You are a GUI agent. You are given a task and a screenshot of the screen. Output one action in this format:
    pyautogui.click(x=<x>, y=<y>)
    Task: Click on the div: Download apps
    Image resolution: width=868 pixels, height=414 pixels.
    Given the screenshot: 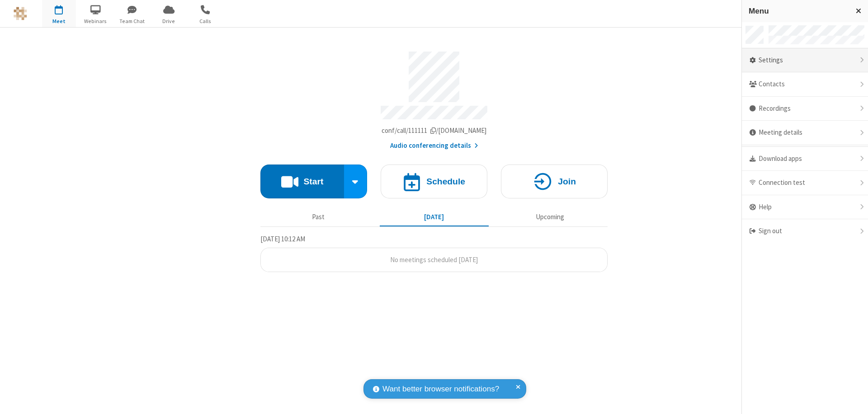 What is the action you would take?
    pyautogui.click(x=805, y=159)
    